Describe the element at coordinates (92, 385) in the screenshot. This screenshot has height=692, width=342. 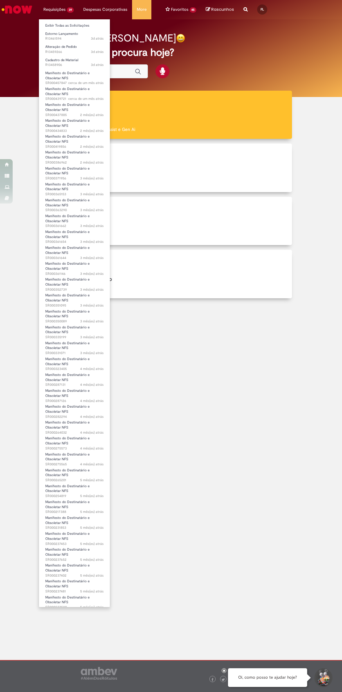
I see `time: 25/04/2025 13:47:11` at that location.